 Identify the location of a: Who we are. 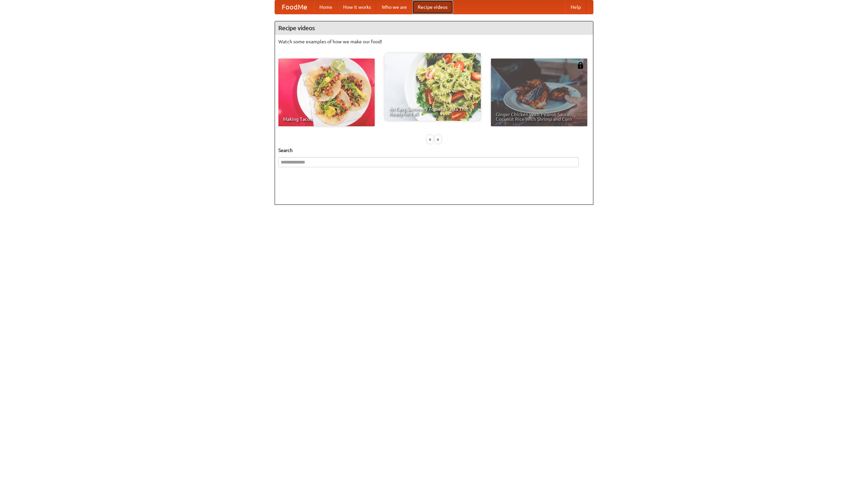
(394, 7).